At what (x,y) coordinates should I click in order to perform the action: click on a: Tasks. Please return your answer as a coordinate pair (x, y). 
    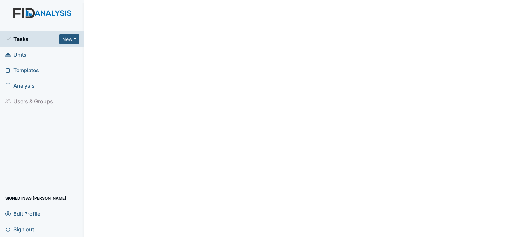
    Looking at the image, I should click on (32, 39).